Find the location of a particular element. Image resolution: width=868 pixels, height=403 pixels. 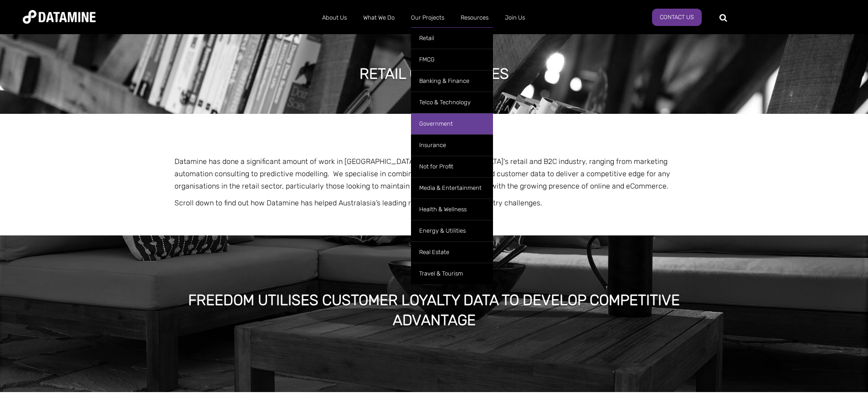

a: Contact Us is located at coordinates (676, 17).